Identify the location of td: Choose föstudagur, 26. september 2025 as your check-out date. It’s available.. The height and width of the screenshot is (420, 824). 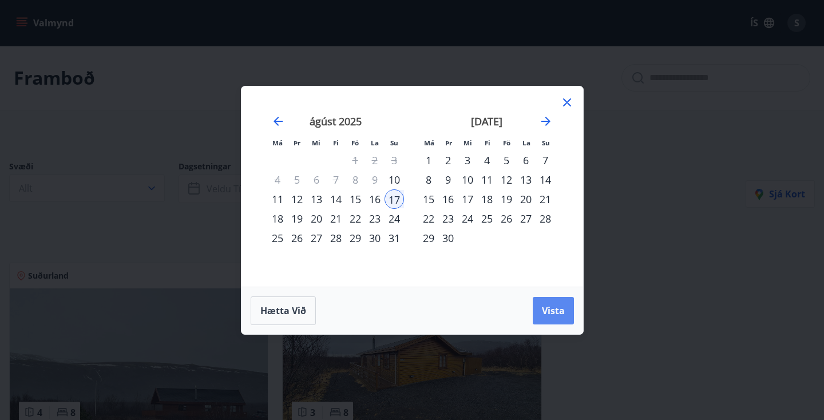
(506, 218).